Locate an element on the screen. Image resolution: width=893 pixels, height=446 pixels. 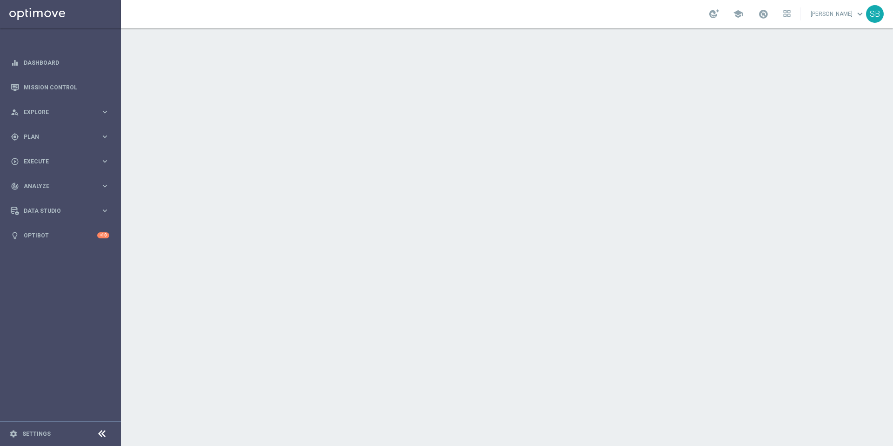
button: Mission Control is located at coordinates (60, 87).